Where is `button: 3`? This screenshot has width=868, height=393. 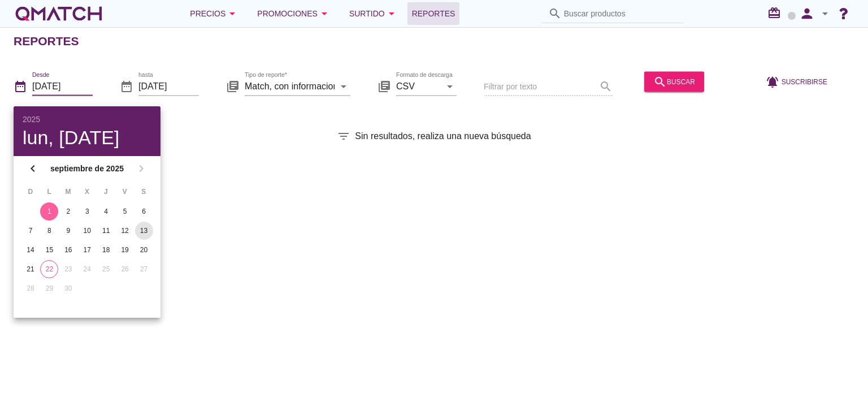
button: 3 is located at coordinates (87, 211).